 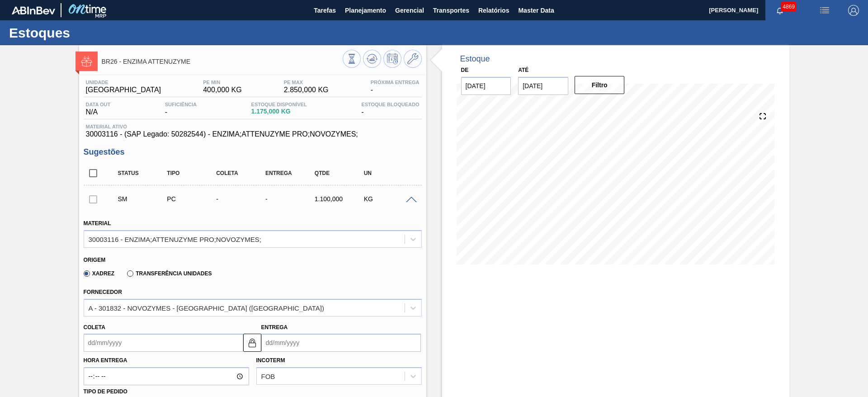 I want to click on div: KG, so click(x=389, y=199).